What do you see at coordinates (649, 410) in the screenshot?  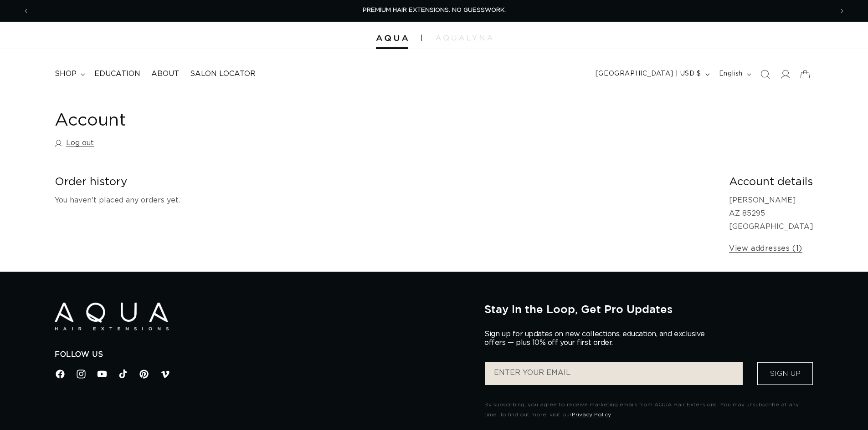 I see `p: By subscribing, you agree to receive marketing emails from AQUA Hair Extensions. You may unsubscr...` at bounding box center [649, 410].